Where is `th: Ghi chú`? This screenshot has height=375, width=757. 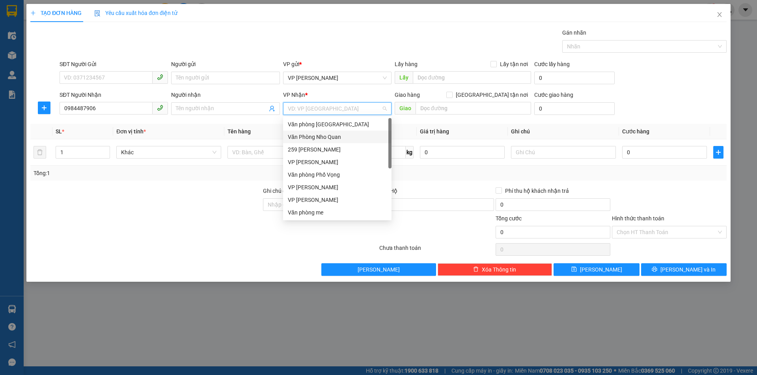 th: Ghi chú is located at coordinates (563, 132).